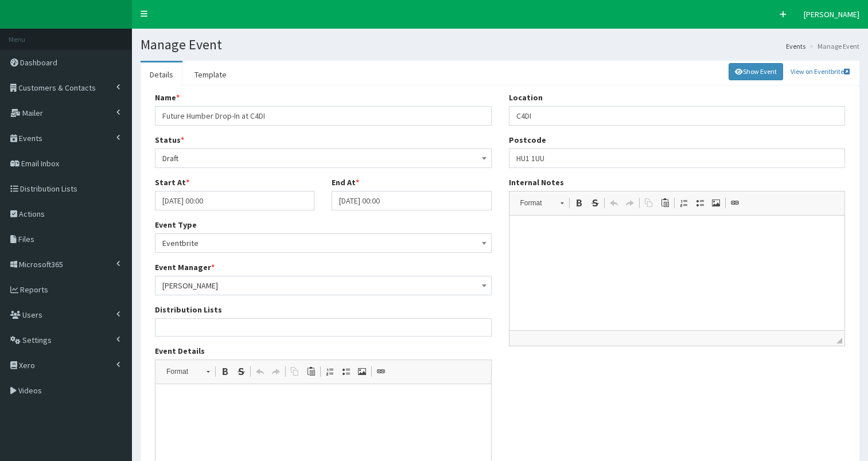  I want to click on span: Drag to resize, so click(839, 340).